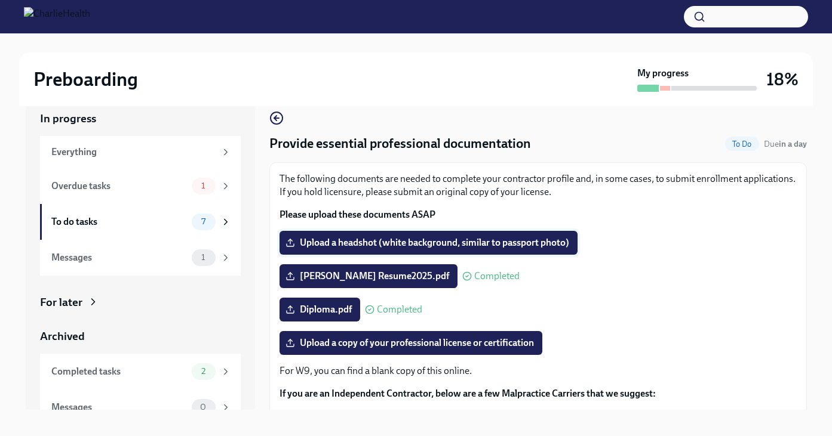 The width and height of the screenshot is (832, 436). I want to click on div: Completed tasks, so click(119, 372).